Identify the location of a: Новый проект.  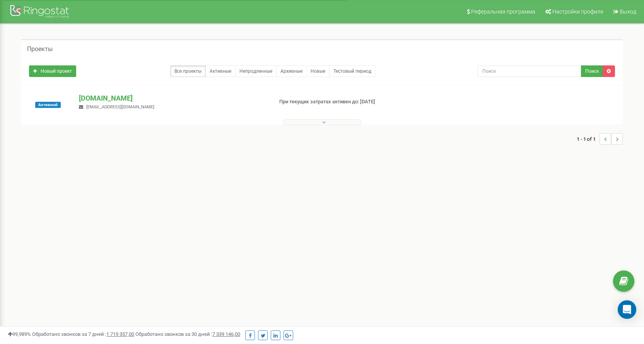
(53, 71).